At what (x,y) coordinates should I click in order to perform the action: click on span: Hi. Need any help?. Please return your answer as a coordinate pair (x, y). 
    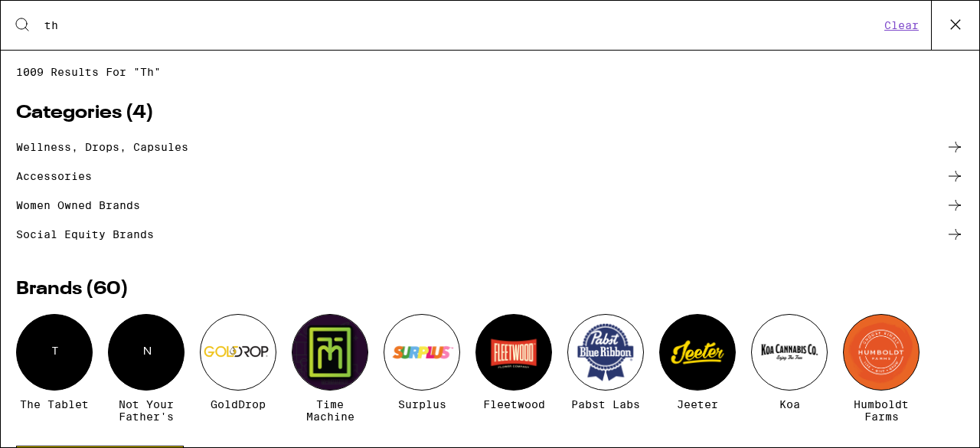
    Looking at the image, I should click on (60, 16).